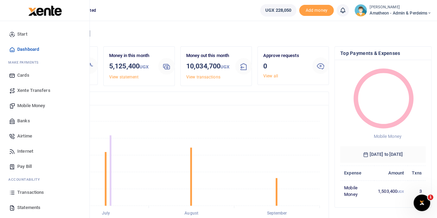  I want to click on a: Mobile Money, so click(45, 106).